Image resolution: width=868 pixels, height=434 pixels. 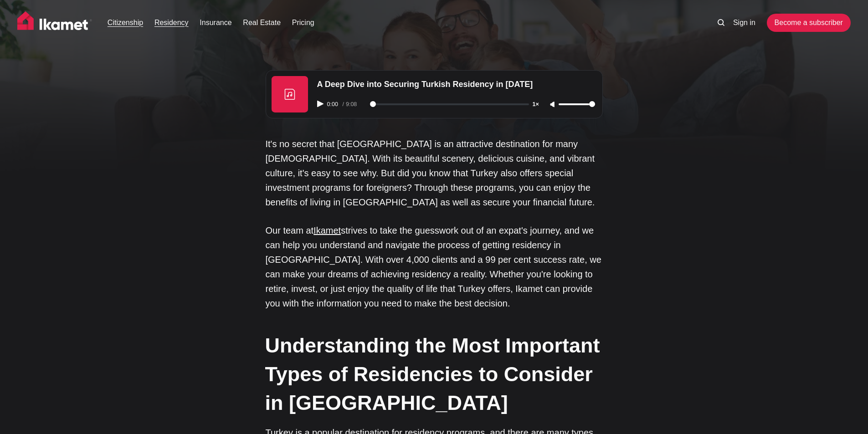 What do you see at coordinates (55, 23) in the screenshot?
I see `img: Ikamet home` at bounding box center [55, 23].